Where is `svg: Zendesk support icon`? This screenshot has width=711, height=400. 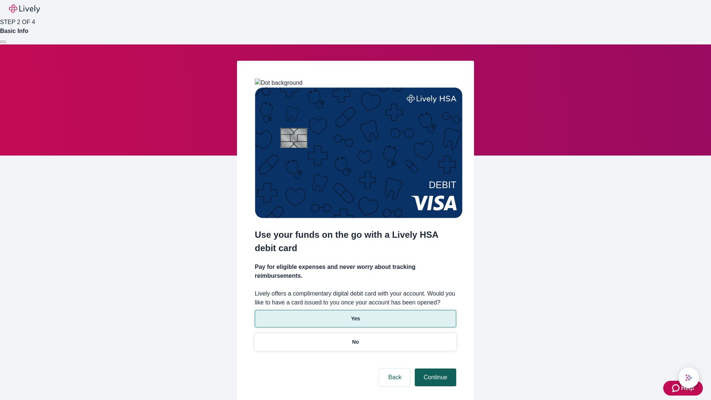 svg: Zendesk support icon is located at coordinates (676, 388).